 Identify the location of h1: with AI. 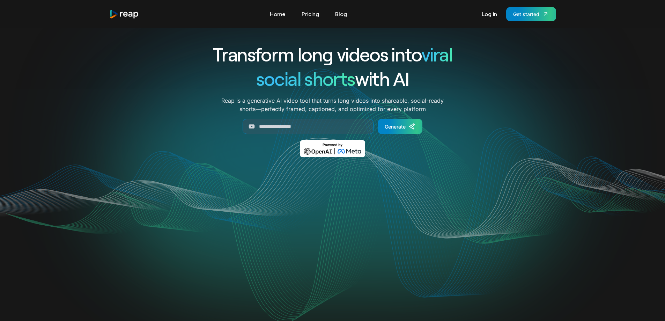
(333, 79).